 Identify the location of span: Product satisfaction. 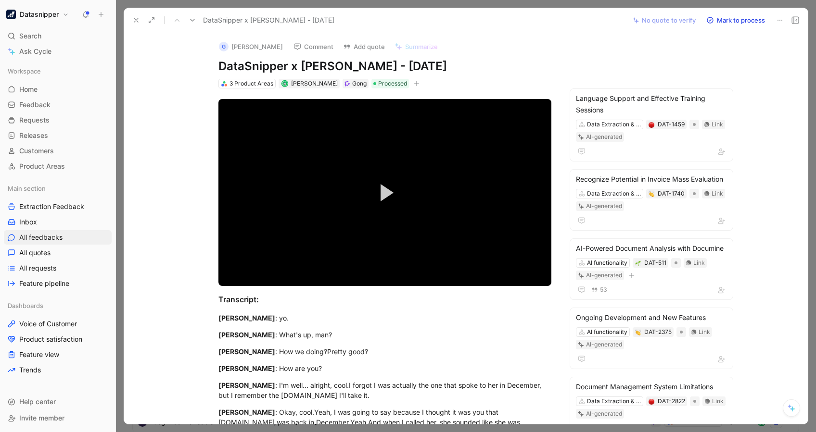
(51, 340).